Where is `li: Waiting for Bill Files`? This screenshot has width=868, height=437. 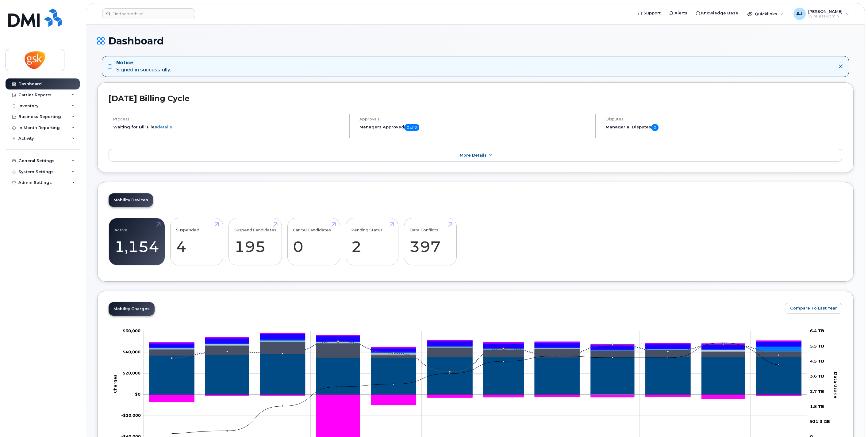
li: Waiting for Bill Files is located at coordinates (228, 127).